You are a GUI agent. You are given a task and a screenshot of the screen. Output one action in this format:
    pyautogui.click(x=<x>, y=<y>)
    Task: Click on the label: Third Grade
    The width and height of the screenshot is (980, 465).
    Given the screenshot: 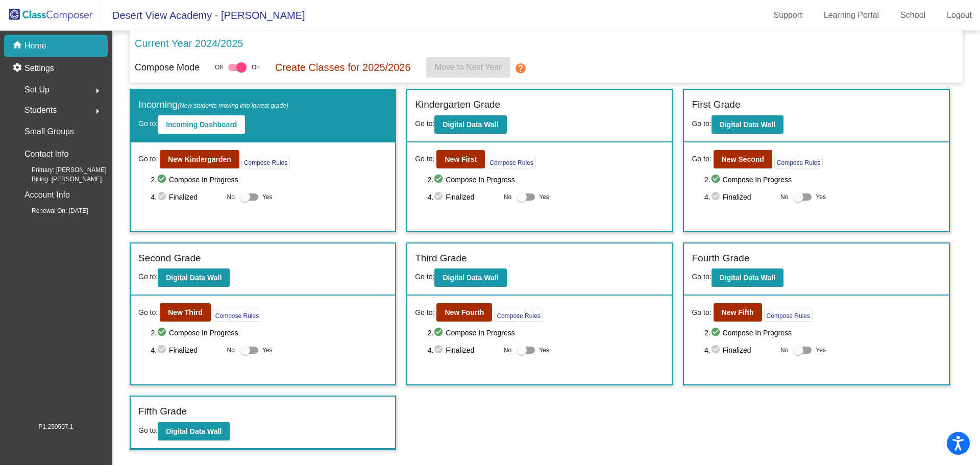 What is the action you would take?
    pyautogui.click(x=441, y=258)
    